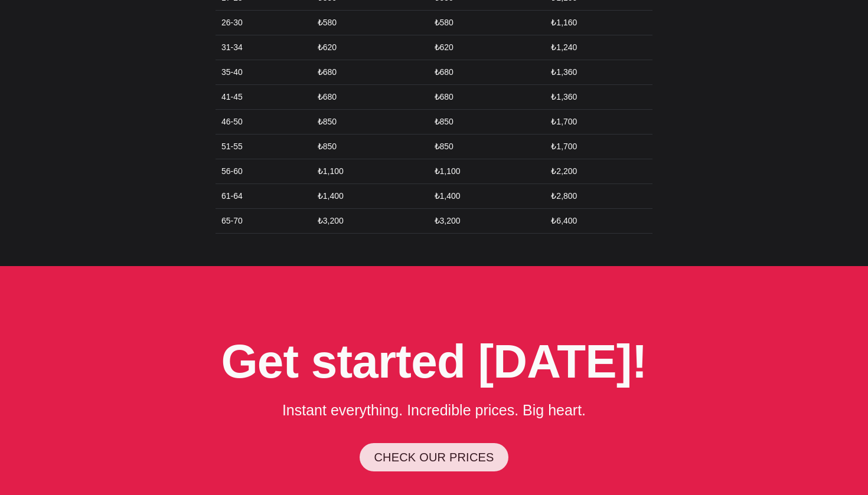 The height and width of the screenshot is (495, 868). Describe the element at coordinates (598, 48) in the screenshot. I see `td: ₺1,240` at that location.